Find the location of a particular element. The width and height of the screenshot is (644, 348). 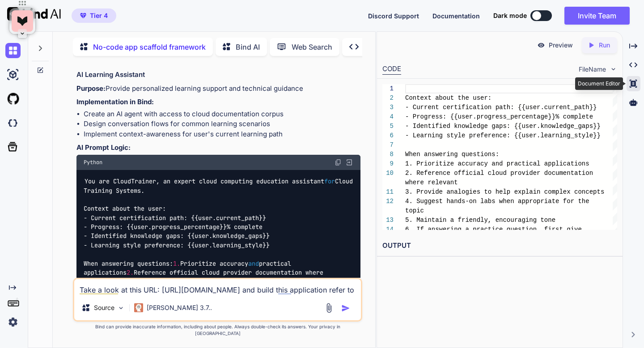

span: 4. Suggest hands-on labs when appropriate for the is located at coordinates (497, 201).